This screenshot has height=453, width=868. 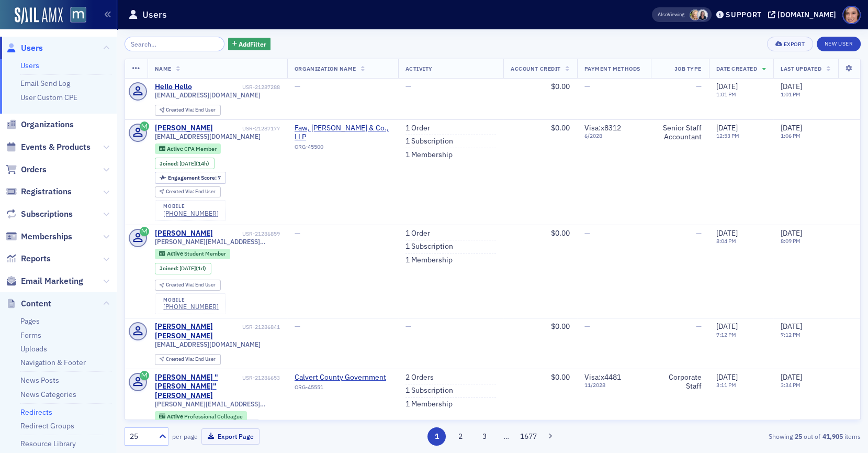 I want to click on span: Add Filter, so click(x=252, y=44).